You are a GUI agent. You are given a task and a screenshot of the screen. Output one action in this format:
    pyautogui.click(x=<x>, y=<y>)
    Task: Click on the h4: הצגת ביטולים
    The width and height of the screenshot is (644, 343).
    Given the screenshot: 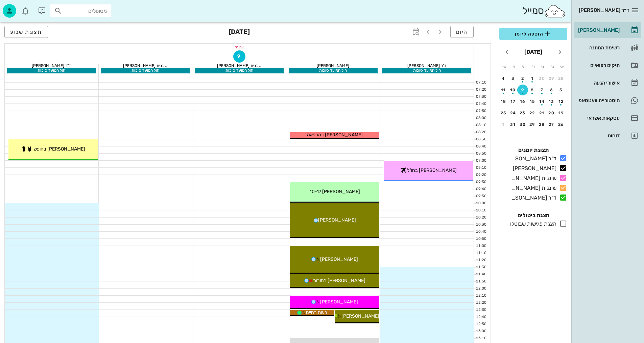 What is the action you would take?
    pyautogui.click(x=533, y=215)
    